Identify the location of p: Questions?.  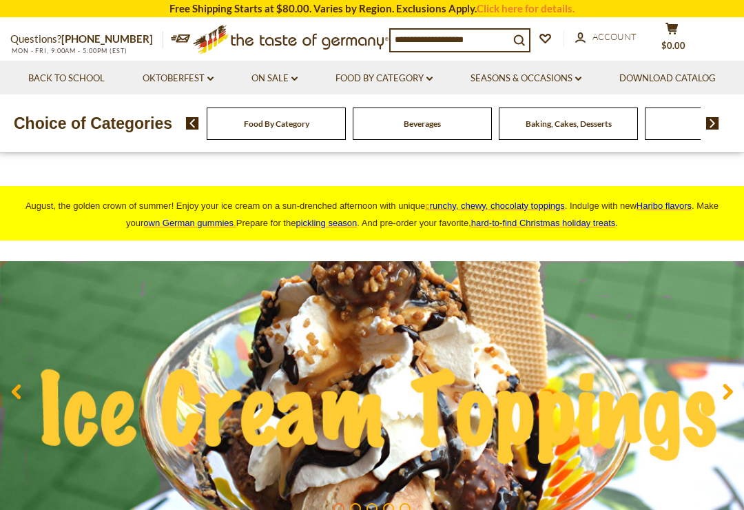
(87, 39).